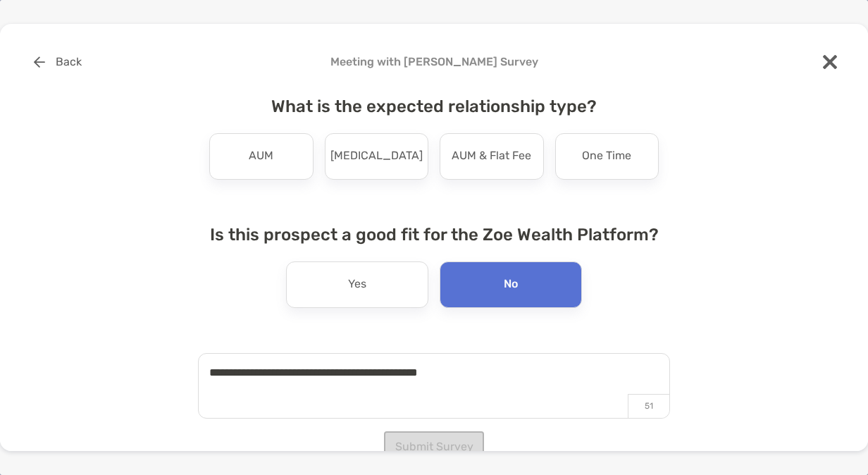  What do you see at coordinates (607, 157) in the screenshot?
I see `p: One Time` at bounding box center [607, 157].